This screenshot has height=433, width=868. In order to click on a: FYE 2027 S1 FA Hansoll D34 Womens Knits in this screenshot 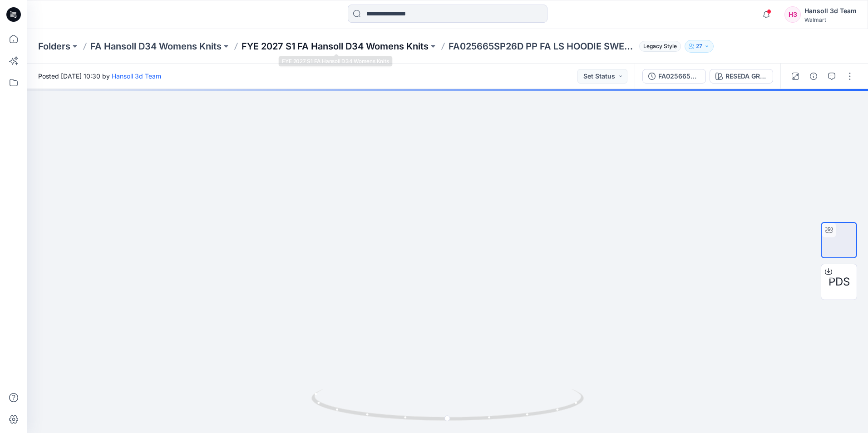, I will do `click(335, 47)`.